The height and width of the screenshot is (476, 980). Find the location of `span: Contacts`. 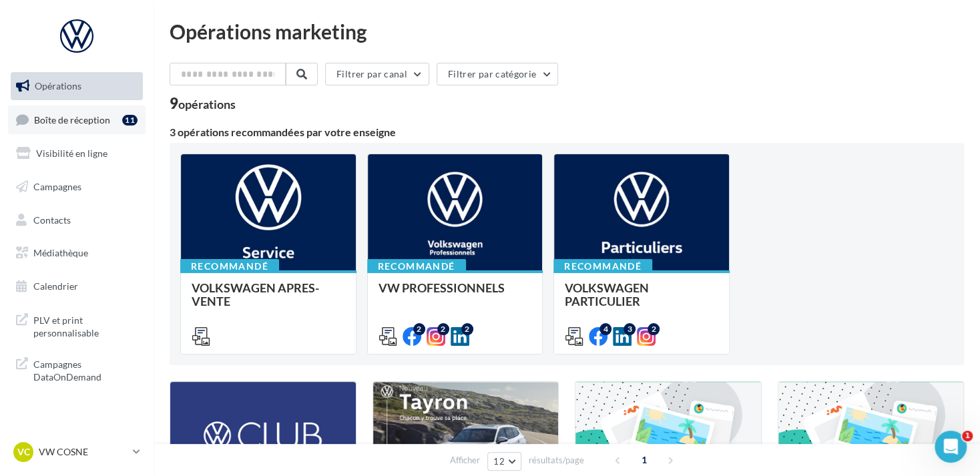

span: Contacts is located at coordinates (52, 219).